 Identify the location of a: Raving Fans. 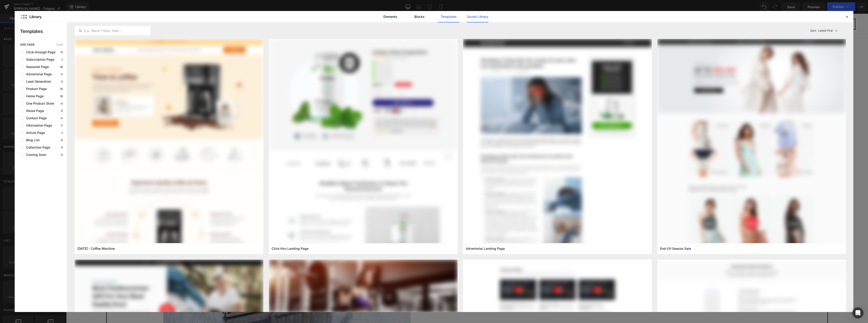
(247, 11).